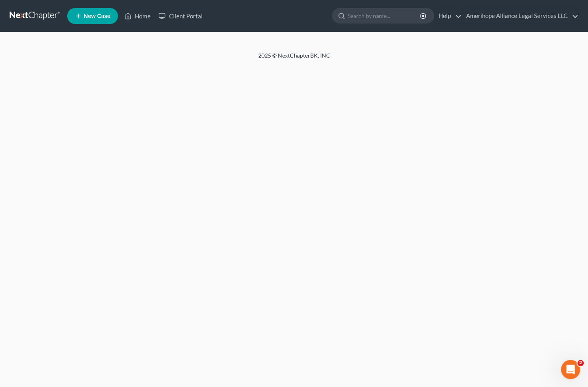 The image size is (588, 387). I want to click on input: Search by name..., so click(384, 15).